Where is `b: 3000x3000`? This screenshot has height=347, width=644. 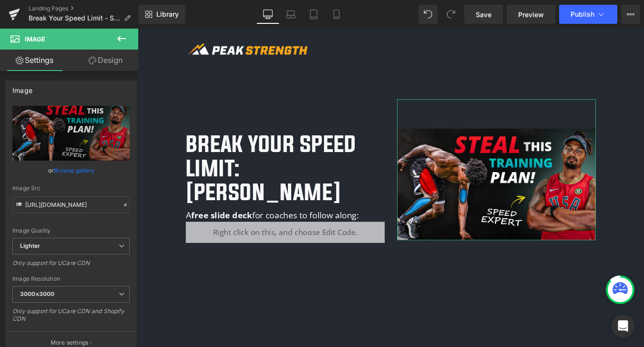 b: 3000x3000 is located at coordinates (37, 293).